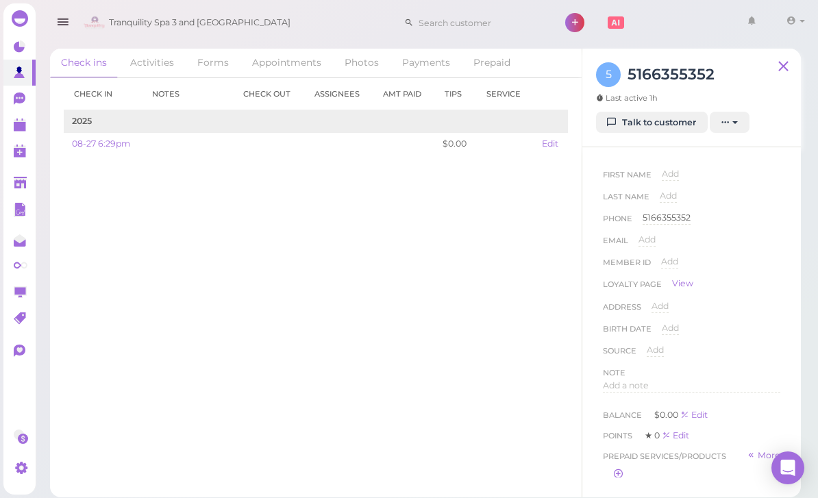 The height and width of the screenshot is (498, 818). I want to click on span: Points, so click(619, 436).